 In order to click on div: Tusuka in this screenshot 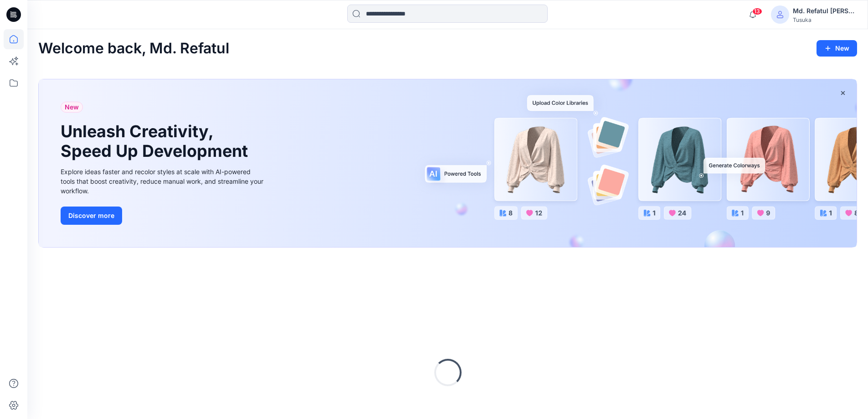, I will do `click(825, 19)`.